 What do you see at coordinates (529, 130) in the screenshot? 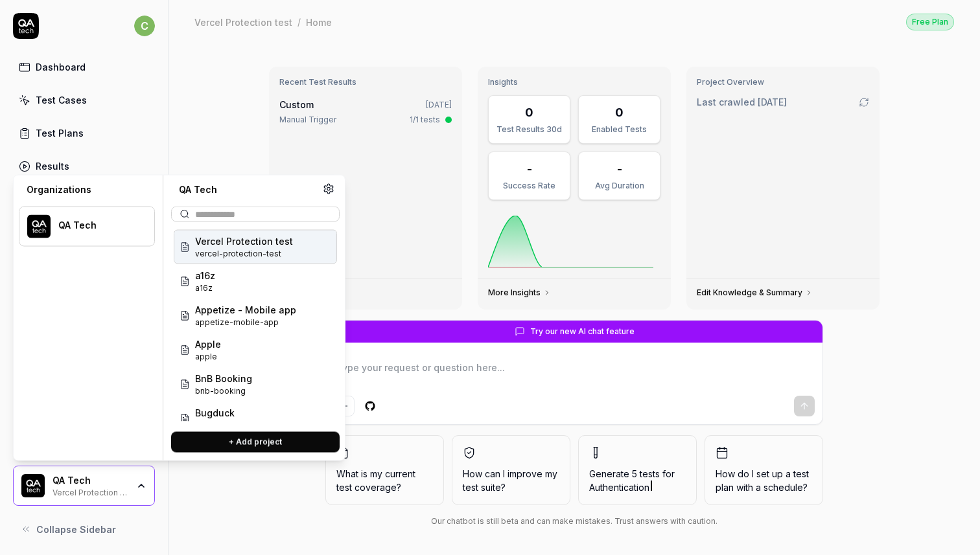
I see `div: Test Results 30d` at bounding box center [529, 130].